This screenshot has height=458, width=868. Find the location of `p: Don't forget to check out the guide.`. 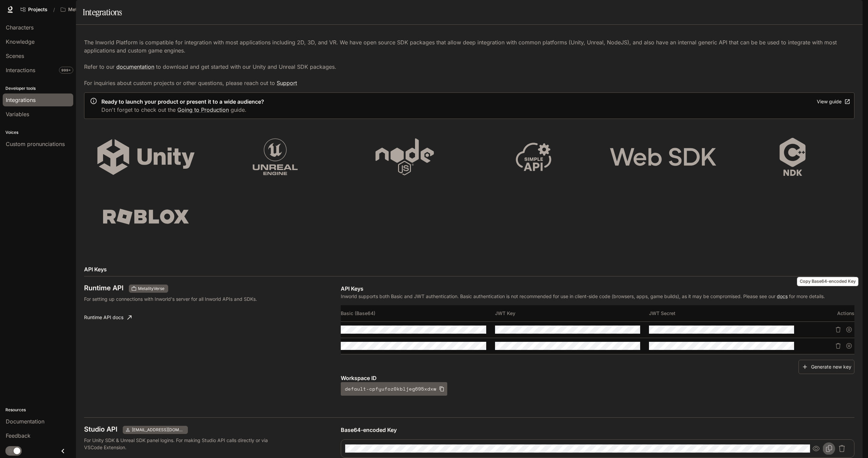

p: Don't forget to check out the guide. is located at coordinates (183, 110).